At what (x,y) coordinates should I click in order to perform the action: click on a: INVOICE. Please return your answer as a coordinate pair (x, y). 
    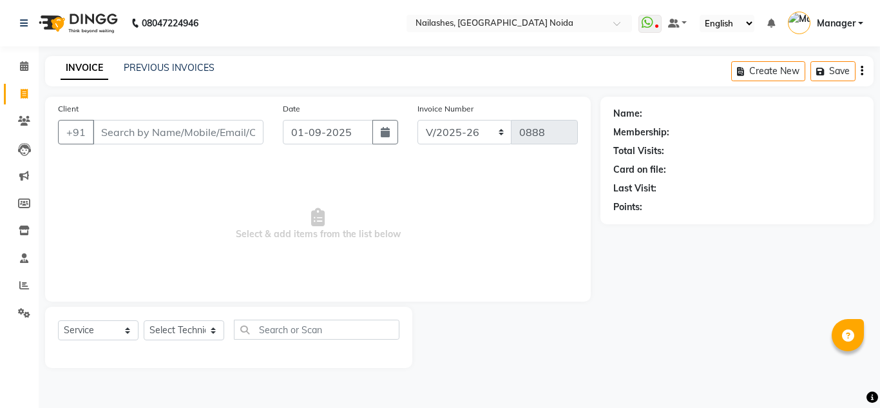
    Looking at the image, I should click on (84, 68).